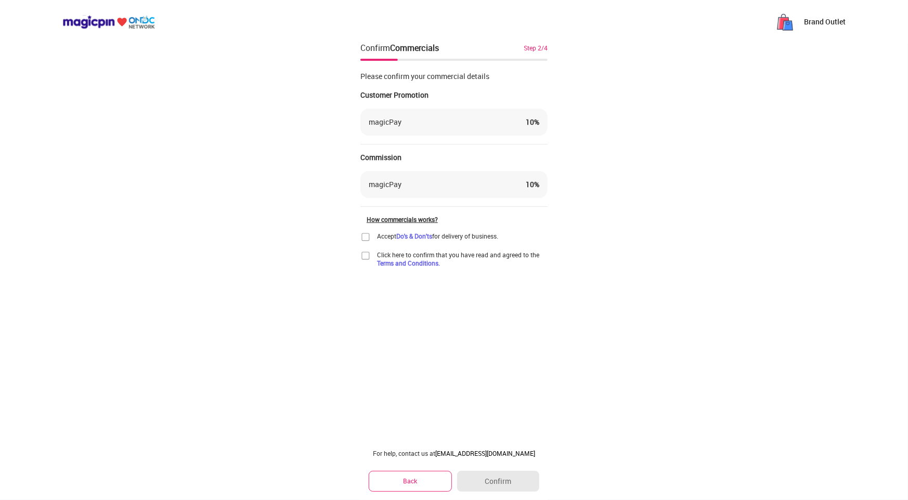  What do you see at coordinates (825, 22) in the screenshot?
I see `p: Brand Outlet` at bounding box center [825, 22].